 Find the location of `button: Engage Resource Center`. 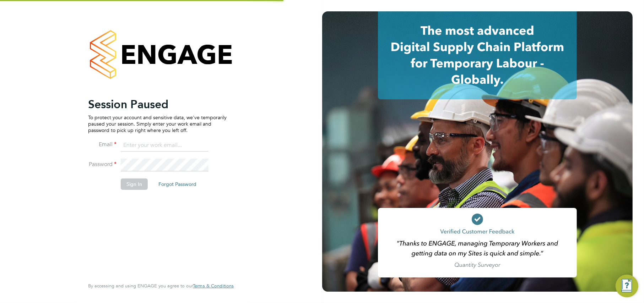

button: Engage Resource Center is located at coordinates (626, 286).